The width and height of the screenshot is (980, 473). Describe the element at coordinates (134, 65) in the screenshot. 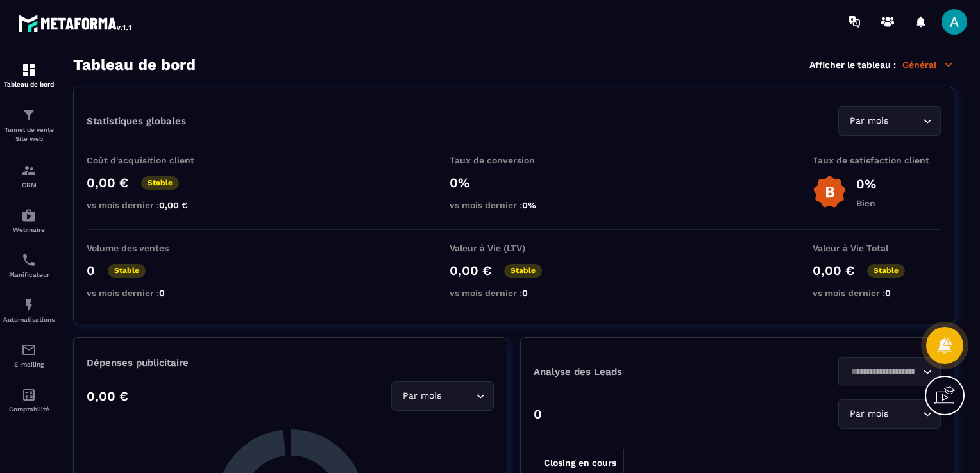

I see `h3: Tableau de bord` at that location.